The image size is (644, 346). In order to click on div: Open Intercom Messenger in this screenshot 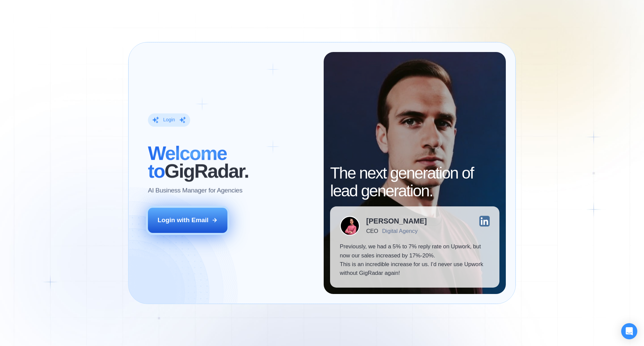, I will do `click(629, 331)`.